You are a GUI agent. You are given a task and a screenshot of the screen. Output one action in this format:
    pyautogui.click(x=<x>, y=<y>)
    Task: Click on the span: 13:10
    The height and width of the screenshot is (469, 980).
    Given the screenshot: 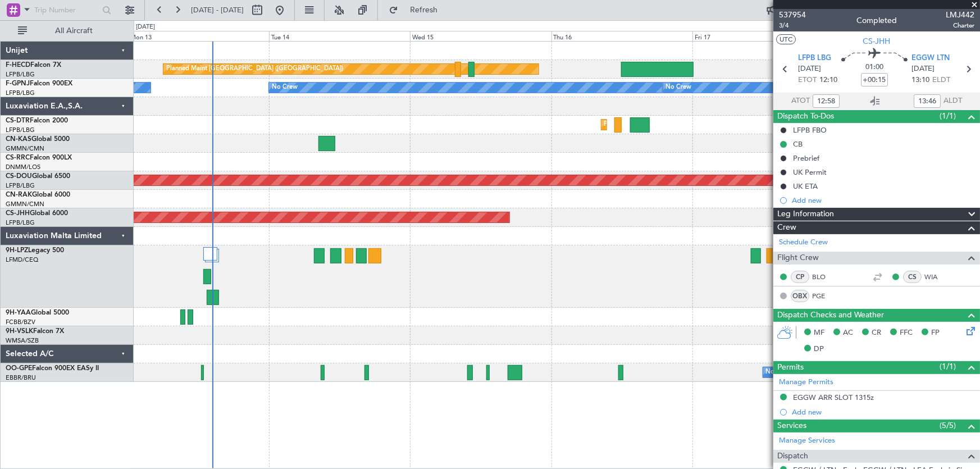 What is the action you would take?
    pyautogui.click(x=920, y=80)
    